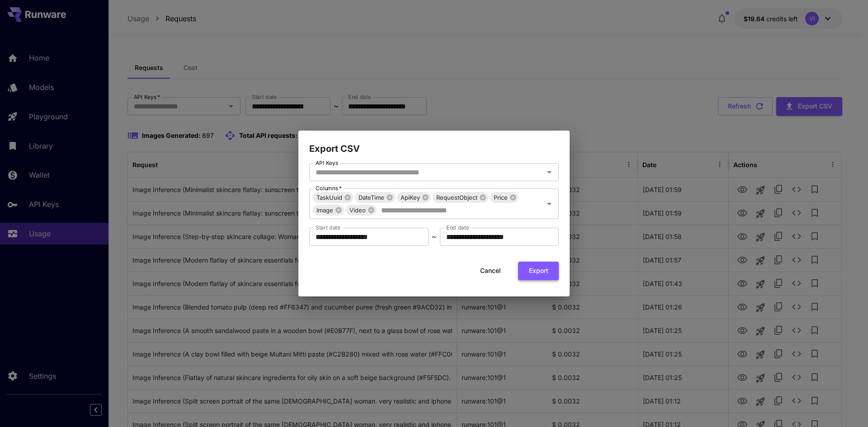 This screenshot has width=868, height=427. What do you see at coordinates (327, 163) in the screenshot?
I see `label: API Keys` at bounding box center [327, 163].